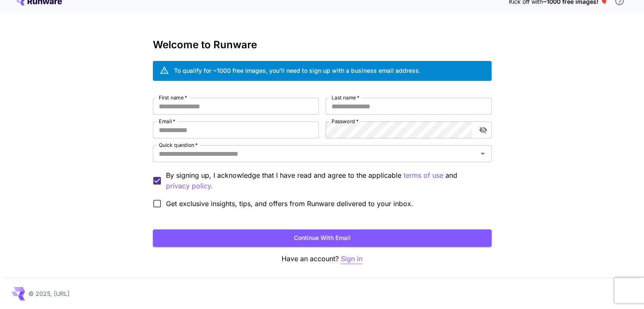 The image size is (644, 309). What do you see at coordinates (423, 175) in the screenshot?
I see `p: terms of use` at bounding box center [423, 175].